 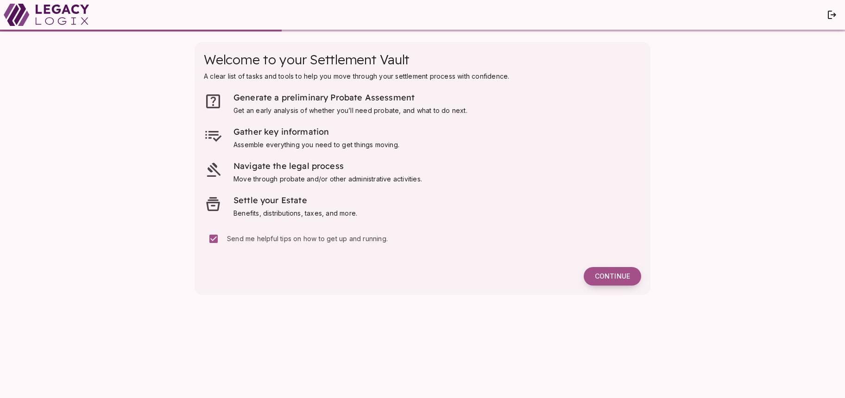 What do you see at coordinates (356, 76) in the screenshot?
I see `span: A clear list of tasks and tools to help you move through your settlement process with confidence.` at bounding box center [356, 76].